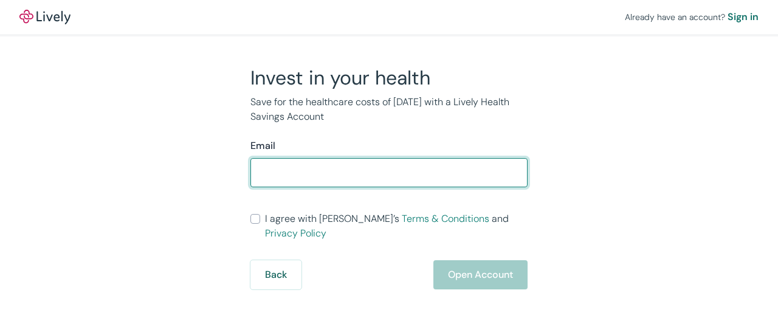 The height and width of the screenshot is (335, 778). What do you see at coordinates (276, 275) in the screenshot?
I see `button: Back` at bounding box center [276, 275].